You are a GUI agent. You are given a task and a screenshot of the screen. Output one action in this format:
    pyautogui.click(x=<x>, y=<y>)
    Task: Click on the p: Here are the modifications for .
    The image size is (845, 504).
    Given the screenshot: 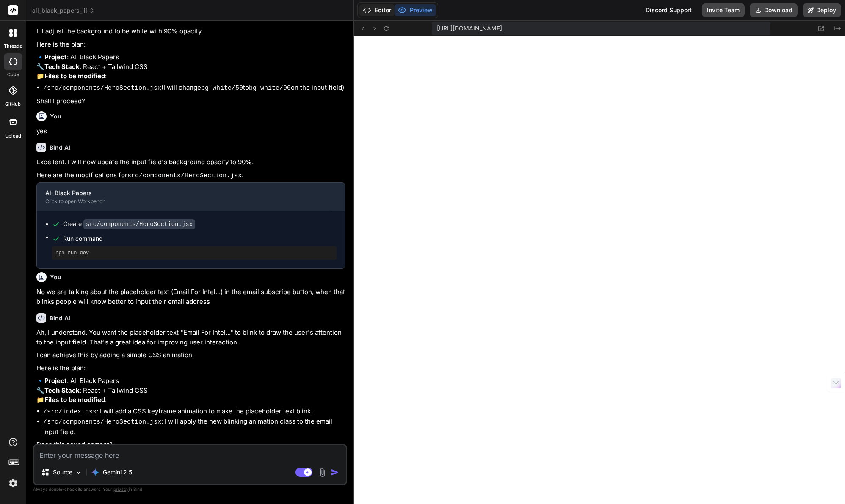 What is the action you would take?
    pyautogui.click(x=191, y=176)
    